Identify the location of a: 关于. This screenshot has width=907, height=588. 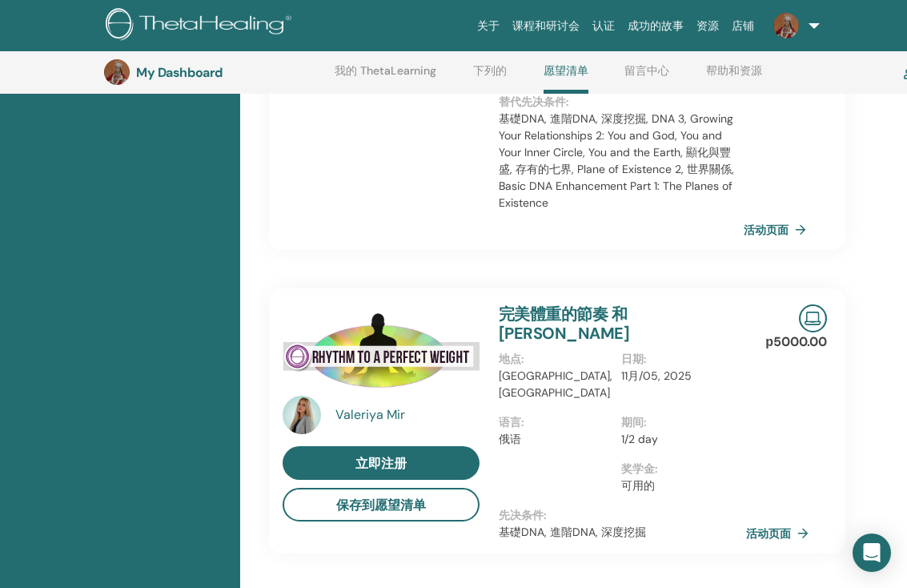
(489, 26).